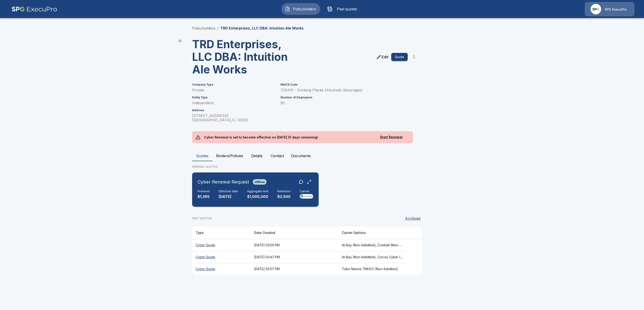 The image size is (644, 310). I want to click on p: RENEWAL QUOTES, so click(322, 167).